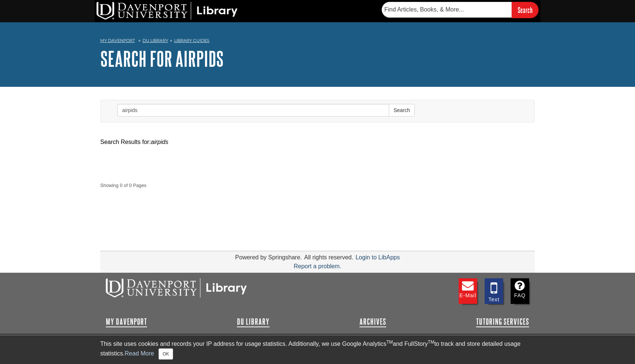 The height and width of the screenshot is (364, 635). What do you see at coordinates (447, 10) in the screenshot?
I see `input: Find Articles, Books, & More...` at bounding box center [447, 10].